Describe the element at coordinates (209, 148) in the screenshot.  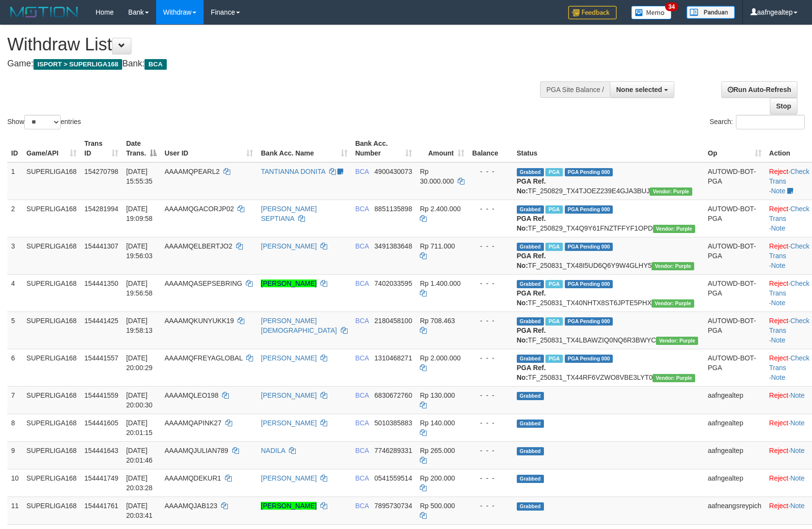
I see `th: User ID: activate to sort column ascending` at that location.